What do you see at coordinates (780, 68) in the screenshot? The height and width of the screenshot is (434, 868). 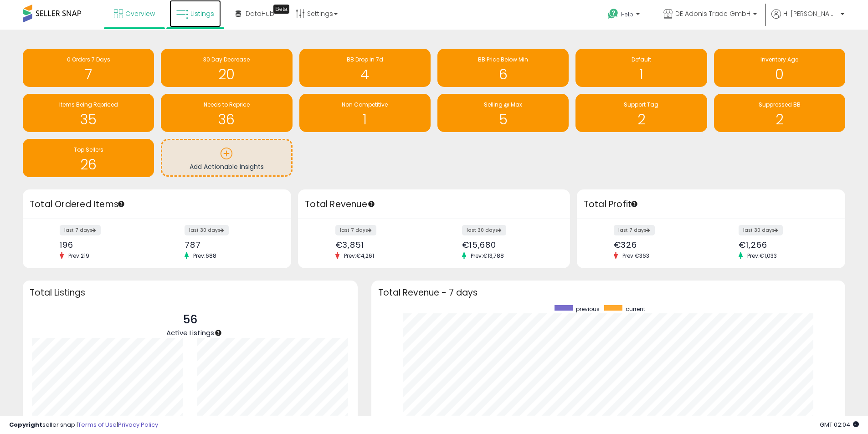 I see `a: Inventory Age 0` at bounding box center [780, 68].